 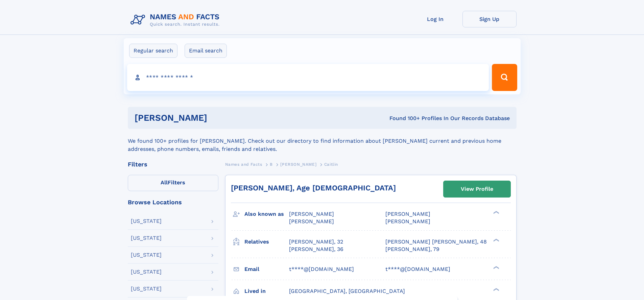 What do you see at coordinates (153, 51) in the screenshot?
I see `label: Regular search` at bounding box center [153, 51].